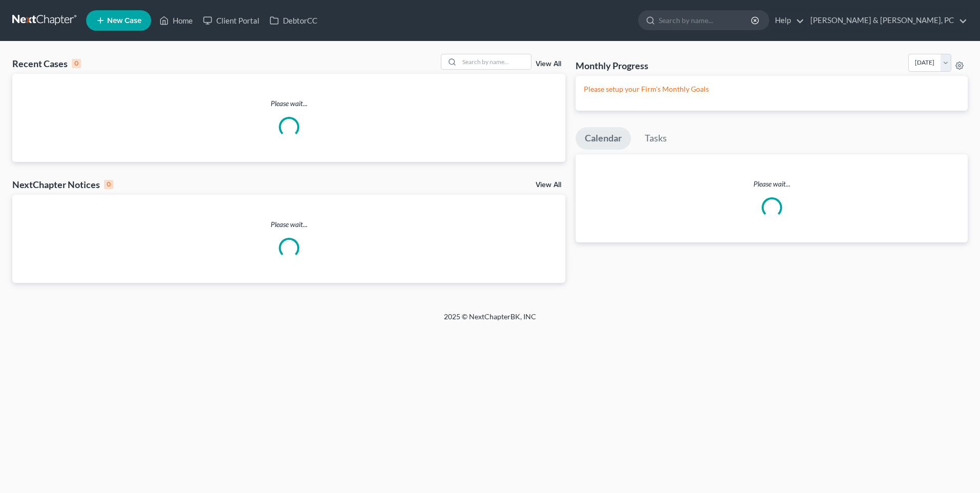 This screenshot has width=980, height=493. I want to click on div: NextChapter Notices, so click(63, 185).